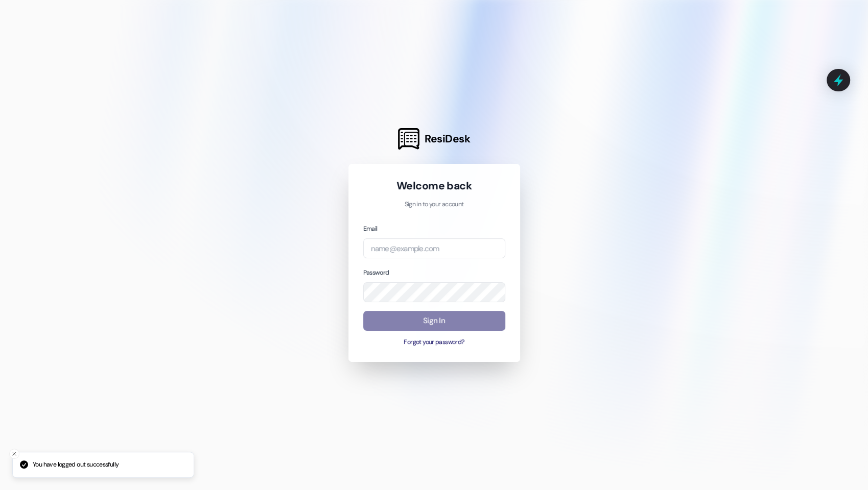  Describe the element at coordinates (434, 204) in the screenshot. I see `p: Sign in to your account` at that location.